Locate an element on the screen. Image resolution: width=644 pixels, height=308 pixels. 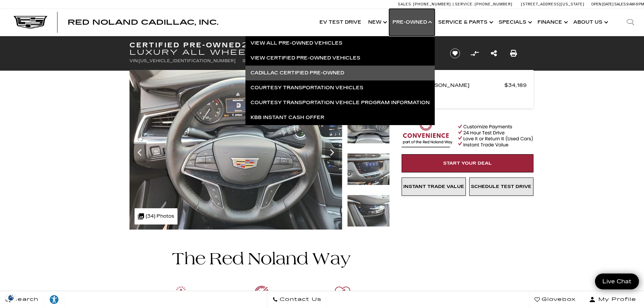
span: Red Noland Cadillac, Inc. is located at coordinates (143, 23).